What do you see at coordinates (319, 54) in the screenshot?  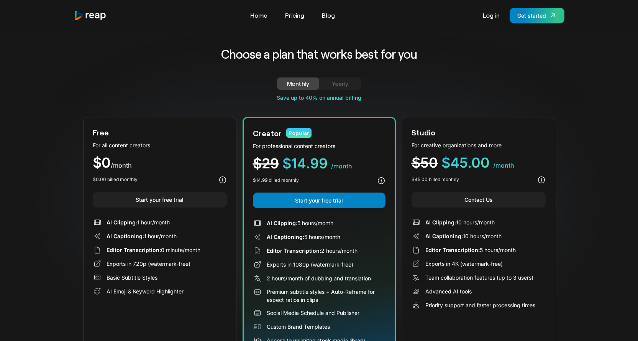 I see `h2: Choose a plan that works best for you` at bounding box center [319, 54].